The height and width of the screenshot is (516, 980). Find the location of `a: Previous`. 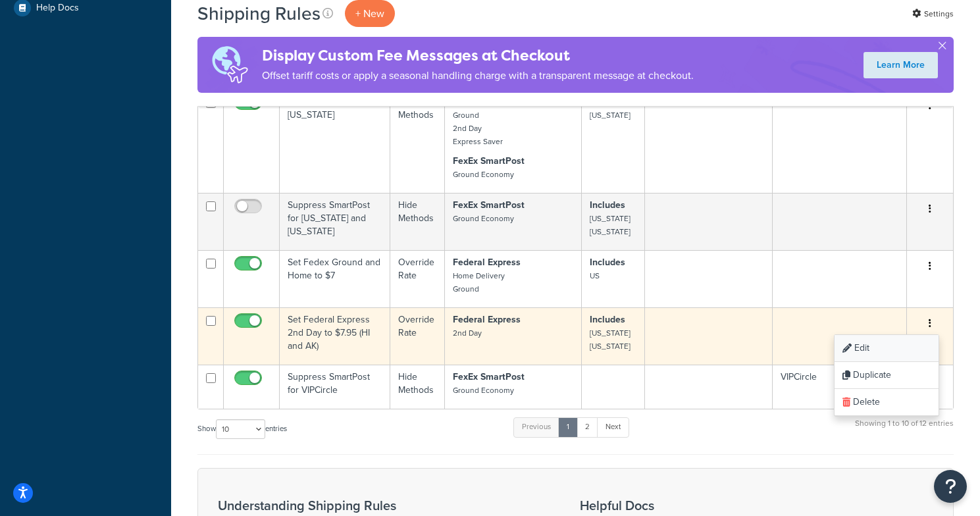

a: Previous is located at coordinates (536, 427).